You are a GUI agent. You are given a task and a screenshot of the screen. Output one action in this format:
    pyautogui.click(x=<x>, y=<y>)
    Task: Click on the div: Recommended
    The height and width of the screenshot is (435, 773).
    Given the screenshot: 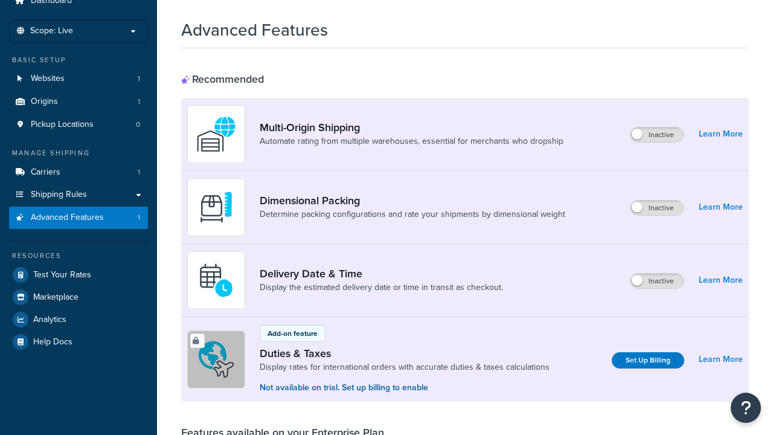 What is the action you would take?
    pyautogui.click(x=222, y=79)
    